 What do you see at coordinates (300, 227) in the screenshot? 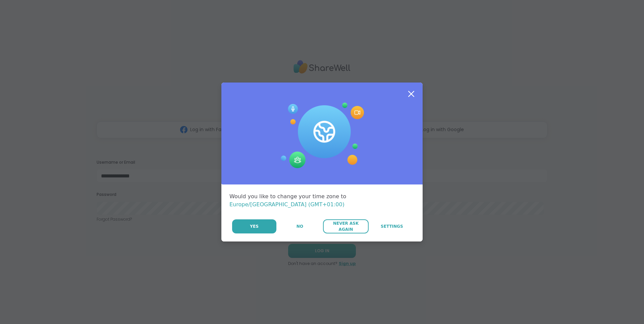
I see `button: No` at bounding box center [300, 227].